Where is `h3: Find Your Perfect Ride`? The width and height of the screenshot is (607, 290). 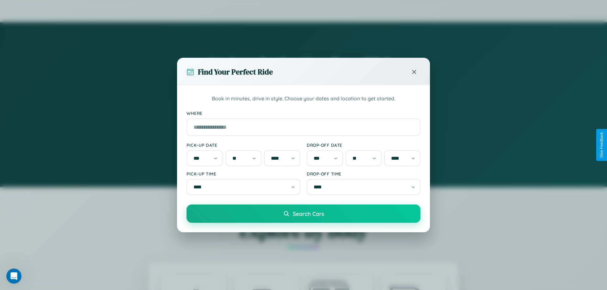
h3: Find Your Perfect Ride is located at coordinates (235, 72).